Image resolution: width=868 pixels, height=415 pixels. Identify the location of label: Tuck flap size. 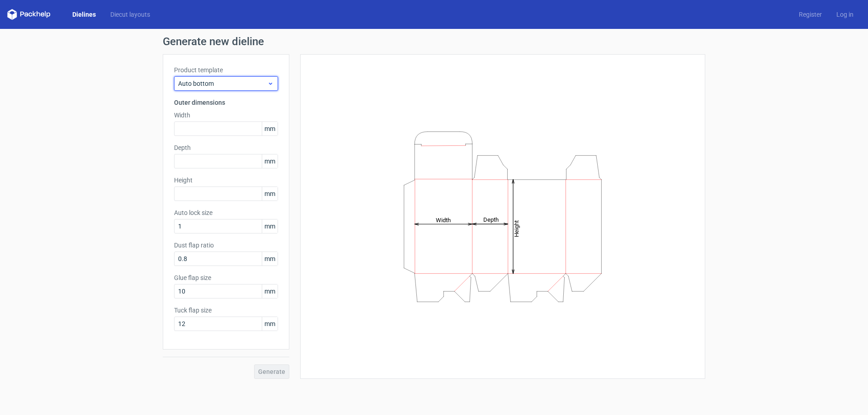
(226, 310).